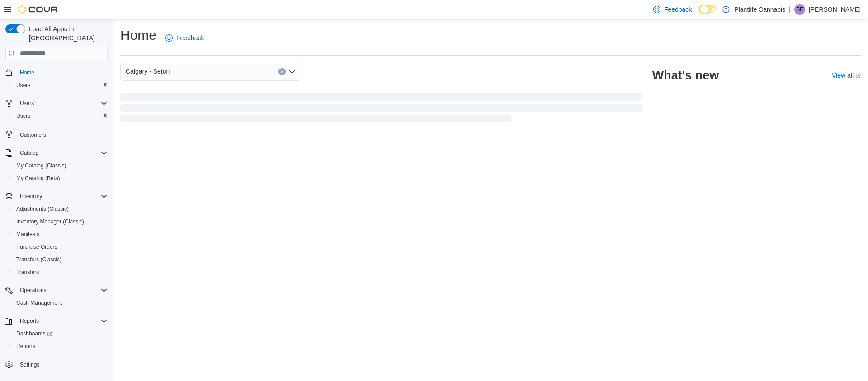  Describe the element at coordinates (760, 9) in the screenshot. I see `p: Plantlife Cannabis` at that location.